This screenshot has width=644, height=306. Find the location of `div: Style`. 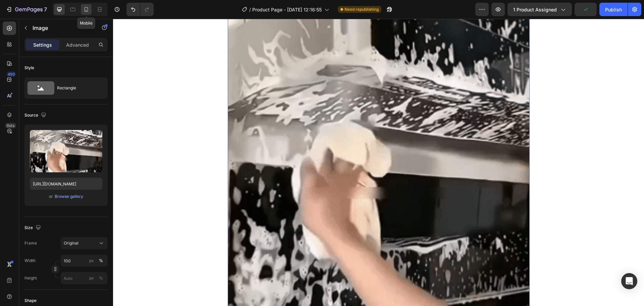

div: Style is located at coordinates (29, 68).